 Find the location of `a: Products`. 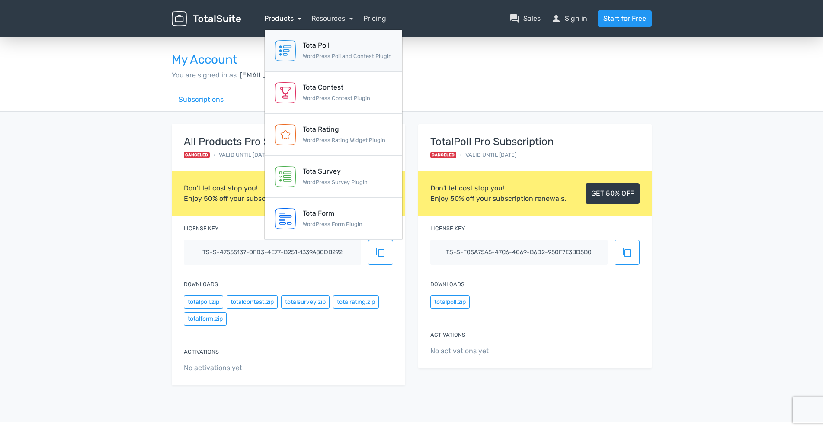

a: Products is located at coordinates (283, 18).